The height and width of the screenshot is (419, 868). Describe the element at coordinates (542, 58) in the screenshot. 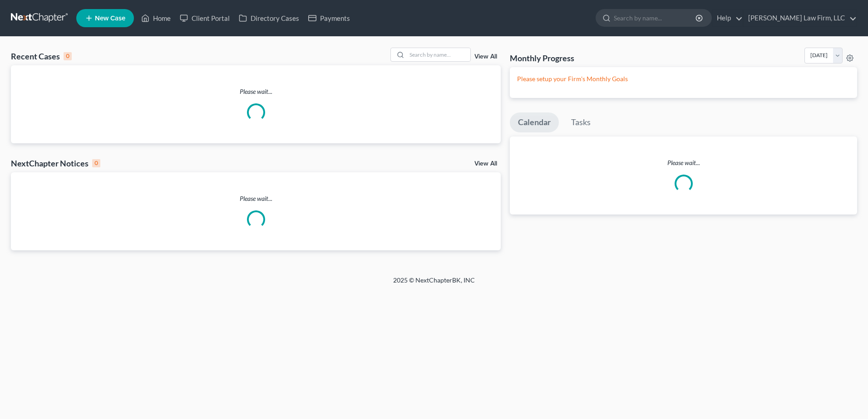

I see `h3: Monthly Progress` at that location.